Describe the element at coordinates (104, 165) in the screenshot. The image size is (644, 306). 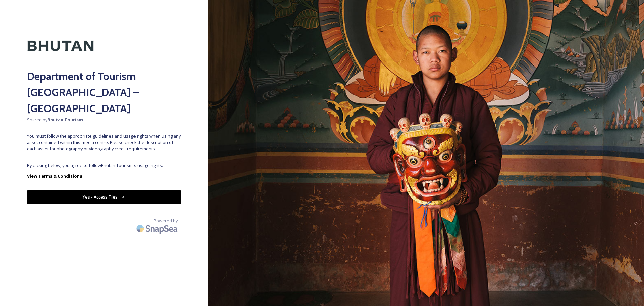
I see `span: By clicking below, you agree to follow Bhutan Tourism 's usage rights.` at that location.